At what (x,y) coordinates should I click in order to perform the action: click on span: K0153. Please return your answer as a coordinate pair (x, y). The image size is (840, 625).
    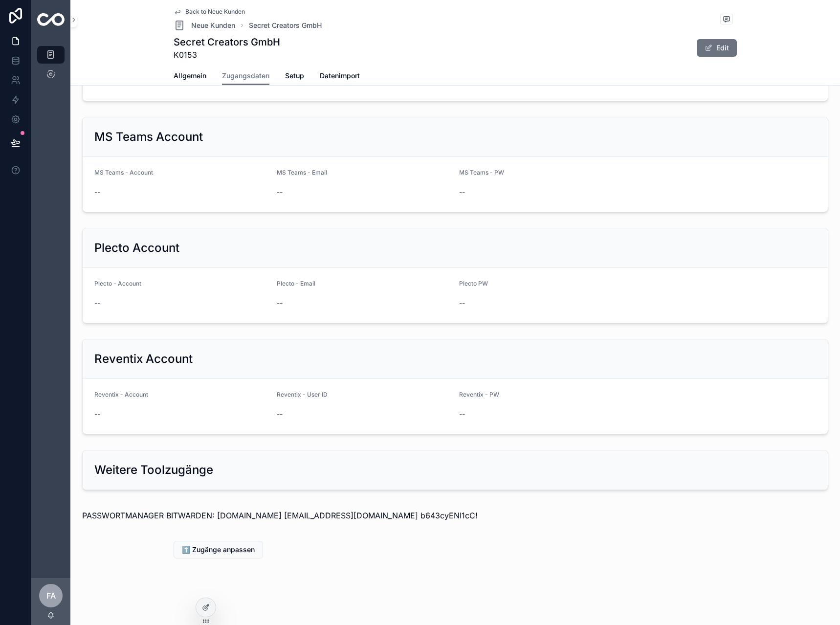
    Looking at the image, I should click on (227, 54).